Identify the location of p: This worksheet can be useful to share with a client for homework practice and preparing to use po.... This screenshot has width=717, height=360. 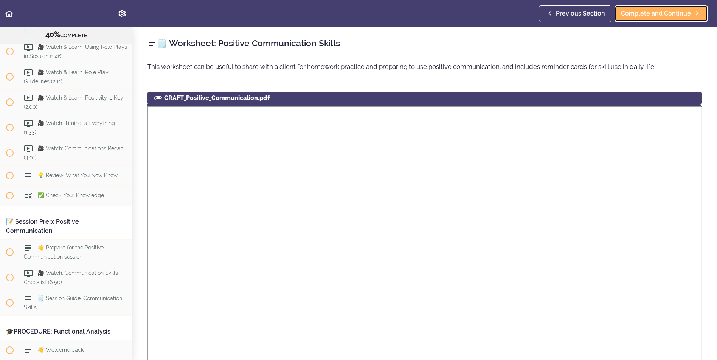
(425, 67).